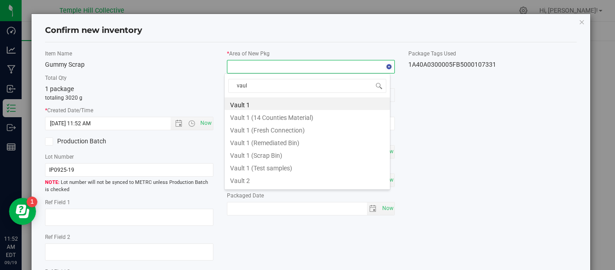 This screenshot has width=615, height=270. I want to click on p: totaling 3020 g, so click(129, 98).